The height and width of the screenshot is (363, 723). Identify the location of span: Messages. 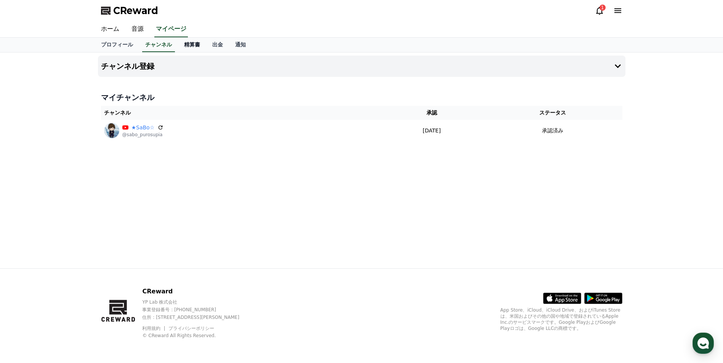
(74, 256).